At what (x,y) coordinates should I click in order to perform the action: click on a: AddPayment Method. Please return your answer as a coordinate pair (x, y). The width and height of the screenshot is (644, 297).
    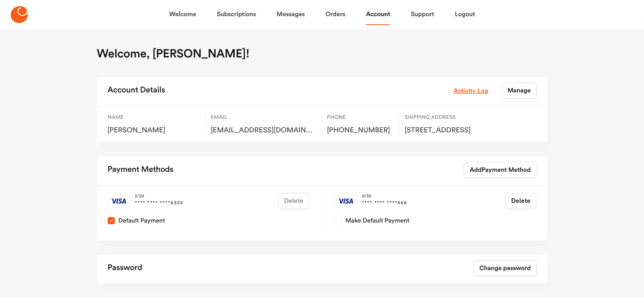
    Looking at the image, I should click on (500, 170).